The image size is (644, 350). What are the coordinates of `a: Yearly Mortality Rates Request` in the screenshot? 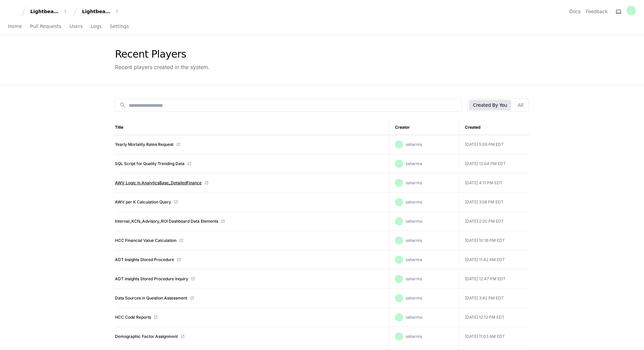 It's located at (144, 144).